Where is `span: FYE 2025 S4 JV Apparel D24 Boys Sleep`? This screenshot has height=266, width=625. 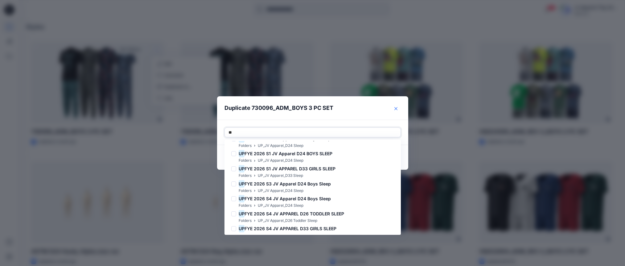
span: FYE 2025 S4 JV Apparel D24 Boys Sleep is located at coordinates (288, 138).